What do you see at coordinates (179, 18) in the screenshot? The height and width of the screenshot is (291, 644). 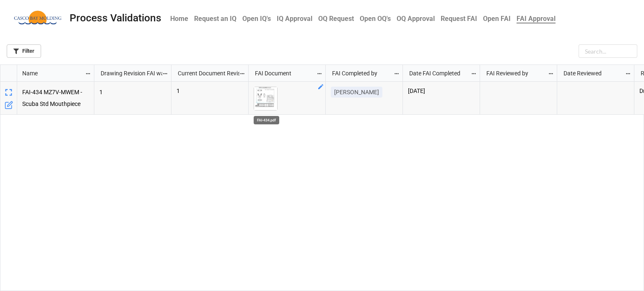 I see `b: Home` at bounding box center [179, 18].